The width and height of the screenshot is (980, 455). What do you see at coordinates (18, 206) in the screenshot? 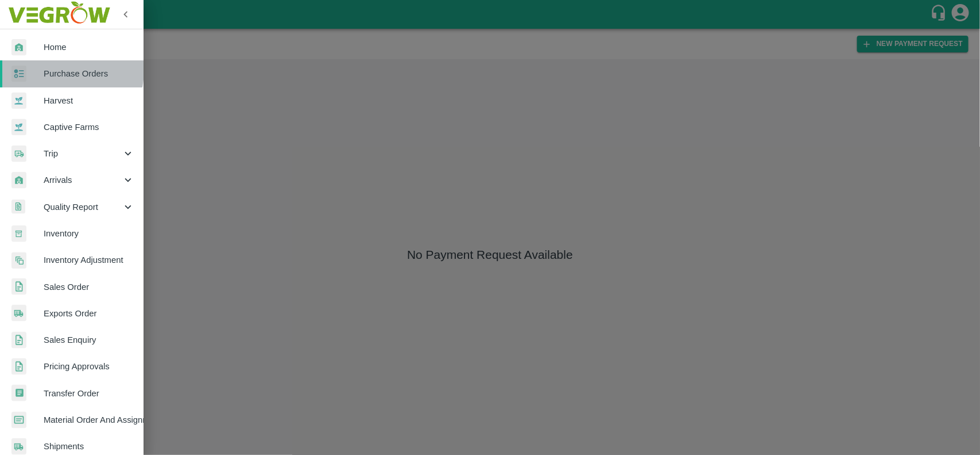
I see `img: qualityReport` at bounding box center [18, 206].